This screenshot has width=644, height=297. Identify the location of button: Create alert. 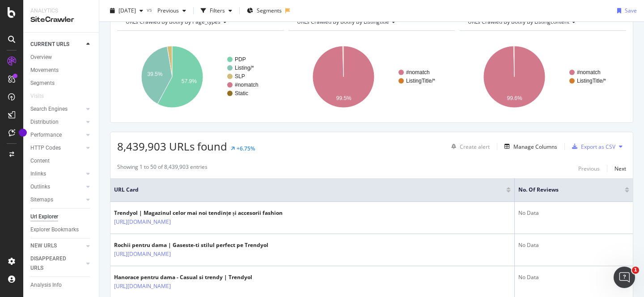
(469, 147).